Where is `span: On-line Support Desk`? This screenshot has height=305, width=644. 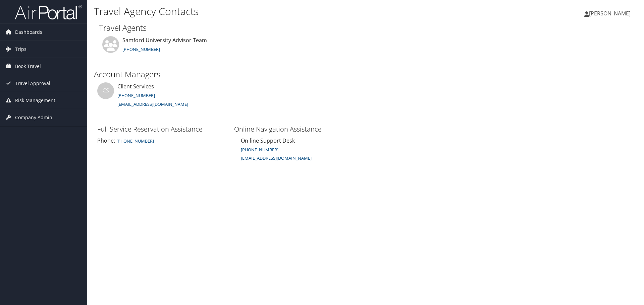
span: On-line Support Desk is located at coordinates (268, 141).